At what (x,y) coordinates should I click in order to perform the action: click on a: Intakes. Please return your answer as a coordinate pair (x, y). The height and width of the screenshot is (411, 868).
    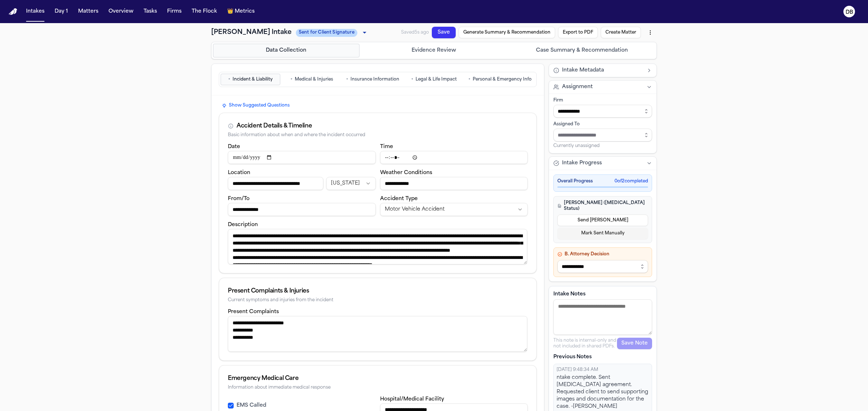
    Looking at the image, I should click on (35, 12).